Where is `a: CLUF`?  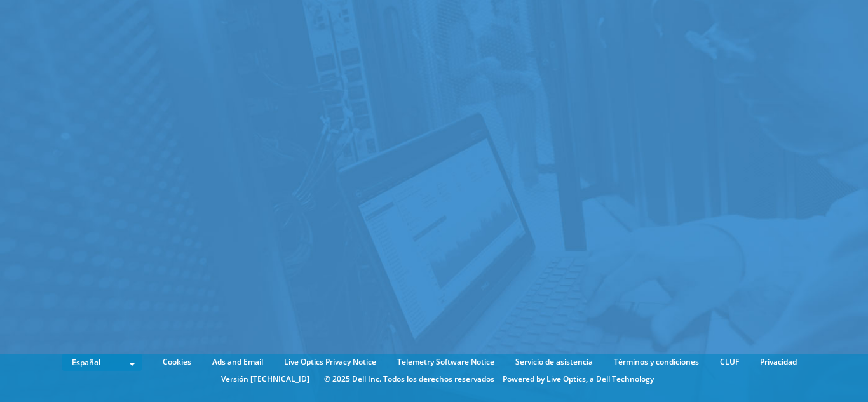 a: CLUF is located at coordinates (729, 362).